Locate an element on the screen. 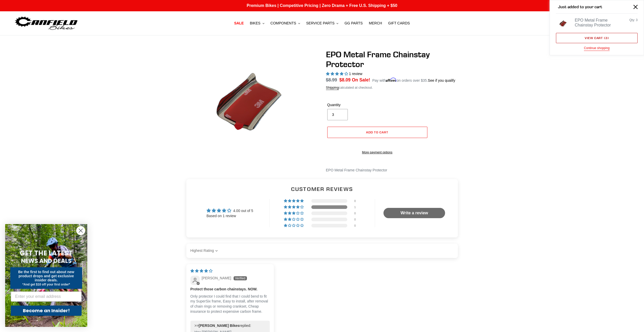 Image resolution: width=644 pixels, height=332 pixels. span: Be the first to find out about new product drops and get exclusive insider deals. is located at coordinates (46, 275).